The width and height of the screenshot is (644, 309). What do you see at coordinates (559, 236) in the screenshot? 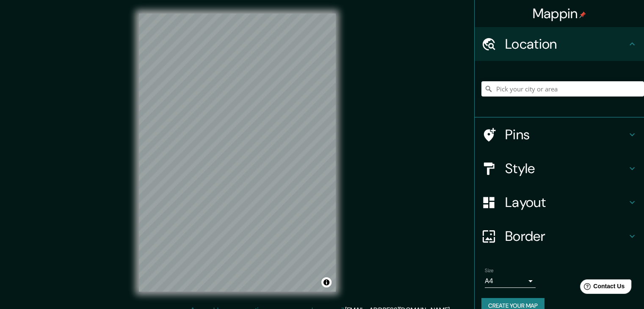
I see `div: Border` at bounding box center [559, 236].